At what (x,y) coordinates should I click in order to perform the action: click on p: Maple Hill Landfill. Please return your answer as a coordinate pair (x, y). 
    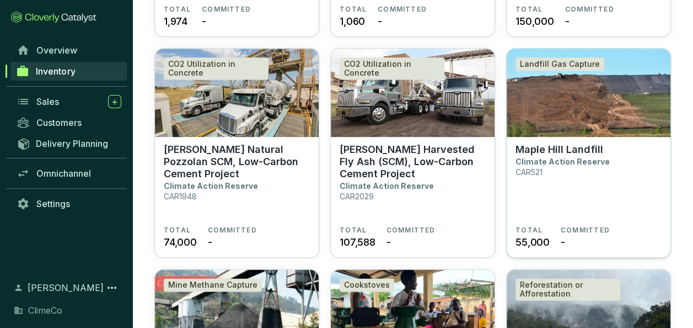
    Looking at the image, I should click on (559, 149).